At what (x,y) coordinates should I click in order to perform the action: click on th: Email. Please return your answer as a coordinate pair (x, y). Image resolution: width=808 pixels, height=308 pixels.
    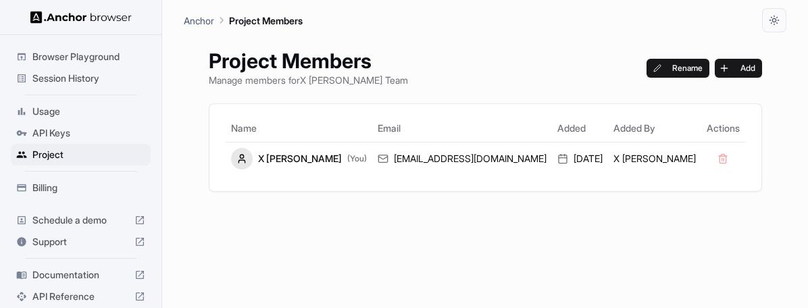
    Looking at the image, I should click on (462, 128).